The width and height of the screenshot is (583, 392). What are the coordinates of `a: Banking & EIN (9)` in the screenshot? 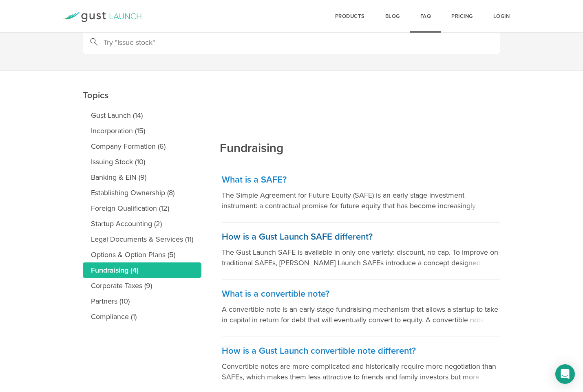 It's located at (142, 177).